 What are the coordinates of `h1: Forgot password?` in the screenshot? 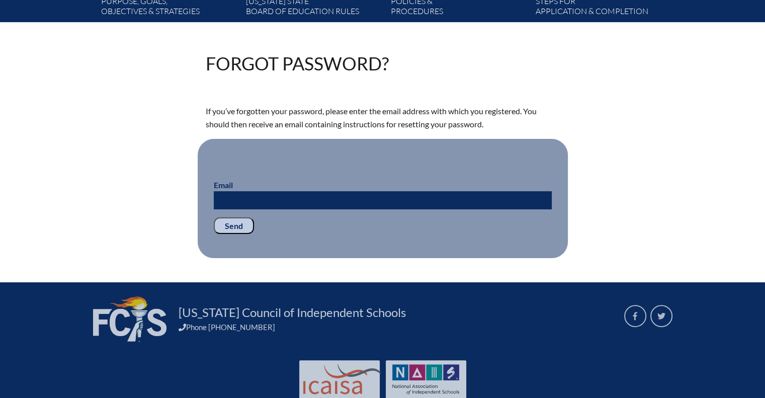 It's located at (297, 63).